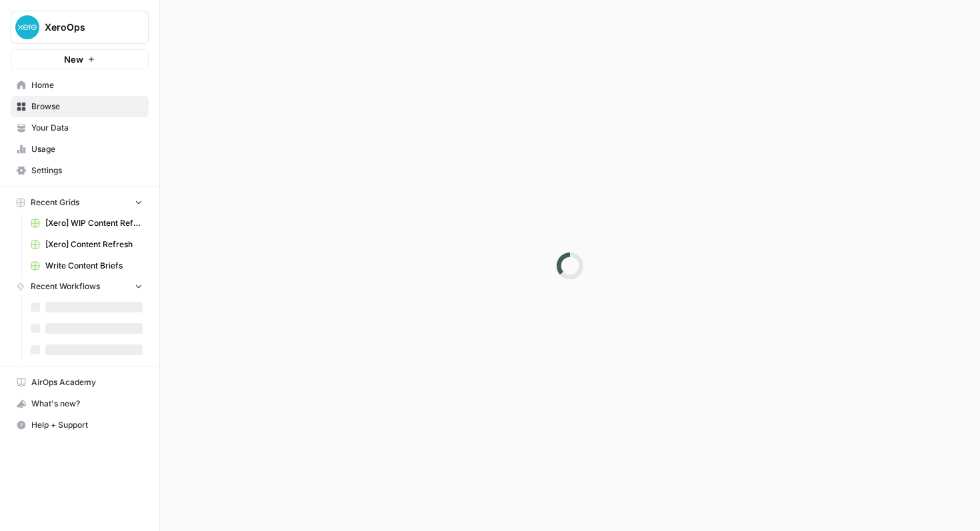 This screenshot has width=980, height=531. What do you see at coordinates (80, 107) in the screenshot?
I see `a: Browse` at bounding box center [80, 107].